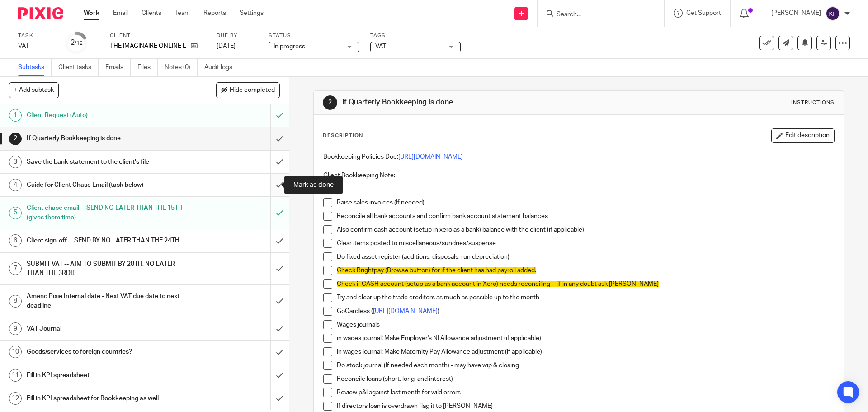 This screenshot has height=412, width=868. Describe the element at coordinates (343, 136) in the screenshot. I see `p: Description` at that location.